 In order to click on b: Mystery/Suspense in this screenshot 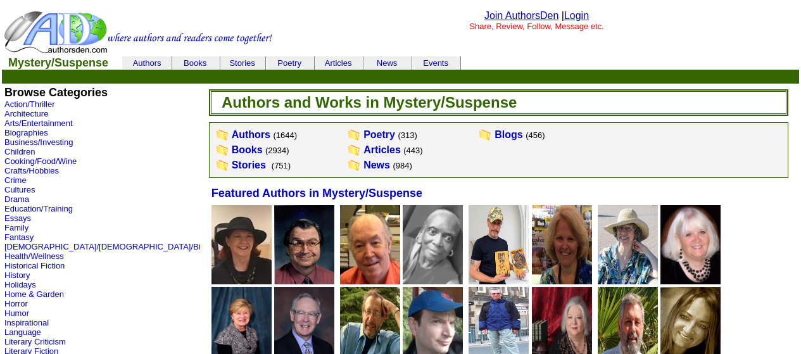, I will do `click(58, 63)`.